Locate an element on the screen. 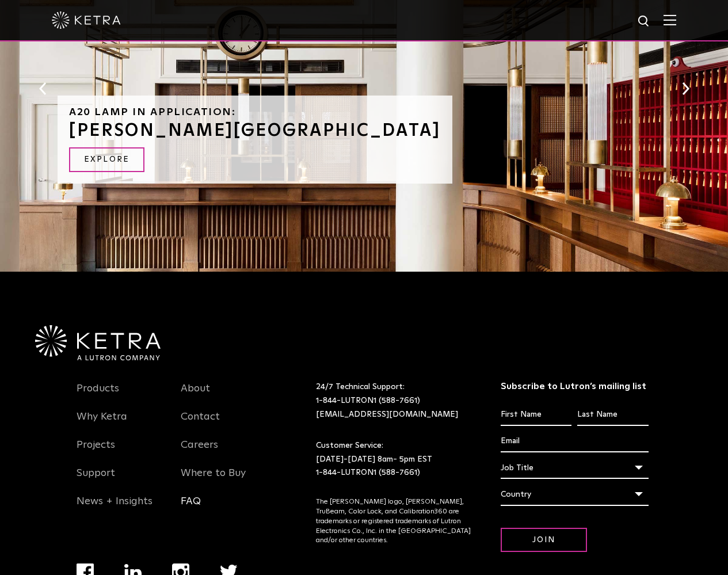 Image resolution: width=728 pixels, height=575 pixels. a: Support is located at coordinates (96, 480).